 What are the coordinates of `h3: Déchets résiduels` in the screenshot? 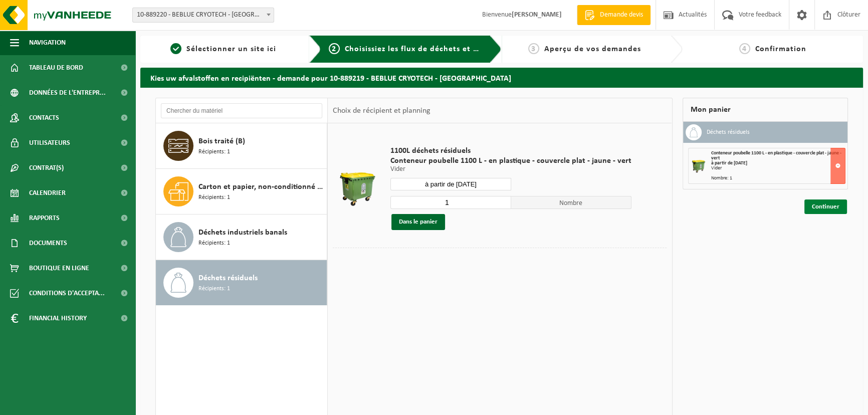 It's located at (728, 133).